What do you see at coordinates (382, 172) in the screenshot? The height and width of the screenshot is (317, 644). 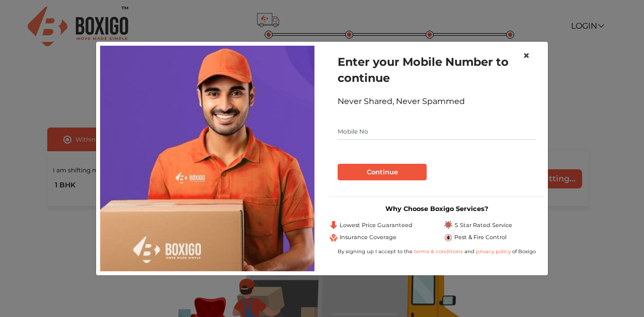 I see `button: Continue` at bounding box center [382, 172].